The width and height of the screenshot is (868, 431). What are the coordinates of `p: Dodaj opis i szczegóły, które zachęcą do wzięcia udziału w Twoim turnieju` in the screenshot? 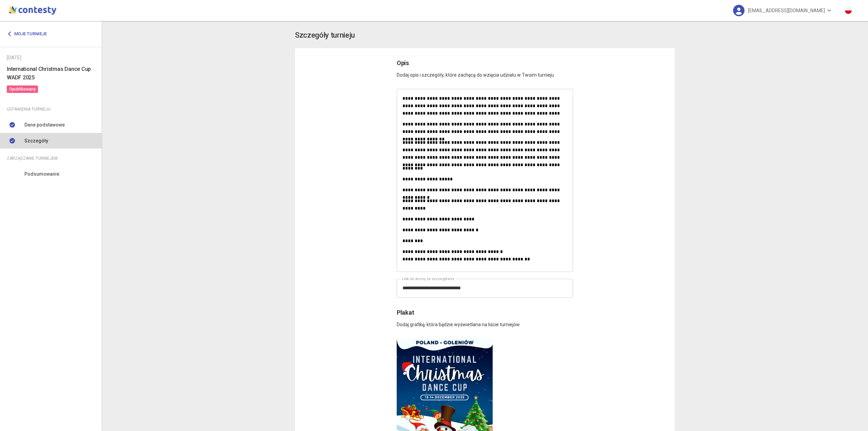 It's located at (485, 74).